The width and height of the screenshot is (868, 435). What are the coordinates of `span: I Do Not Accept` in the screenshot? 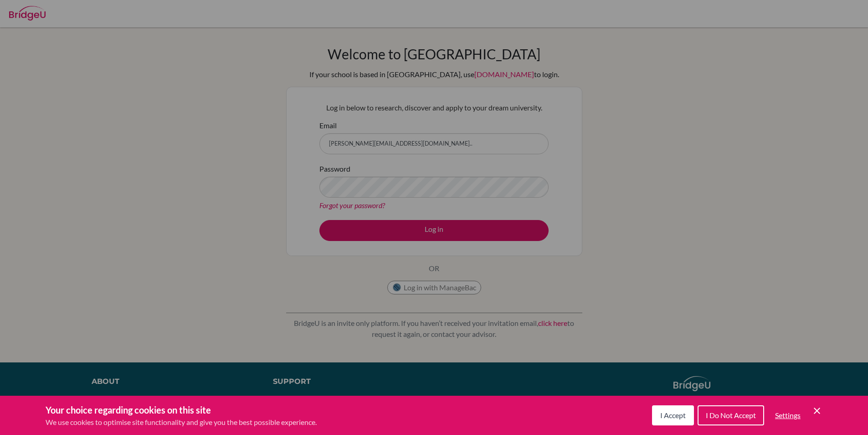 It's located at (731, 414).